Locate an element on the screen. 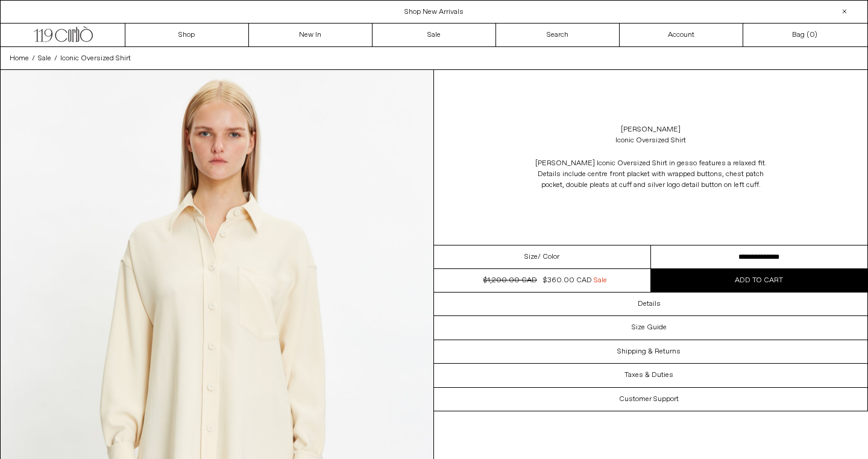 The image size is (868, 459). s: $1,200.00 CAD is located at coordinates (510, 280).